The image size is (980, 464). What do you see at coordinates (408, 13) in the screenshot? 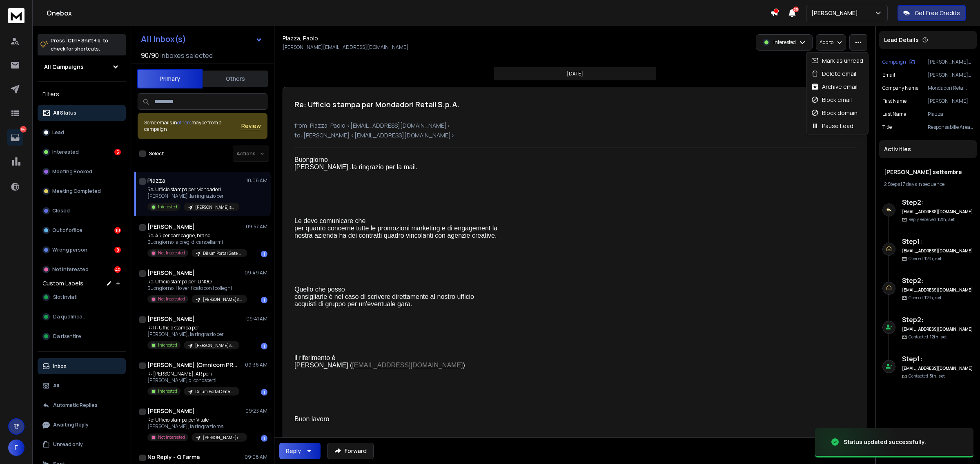
I see `h1: Onebox` at bounding box center [408, 13].